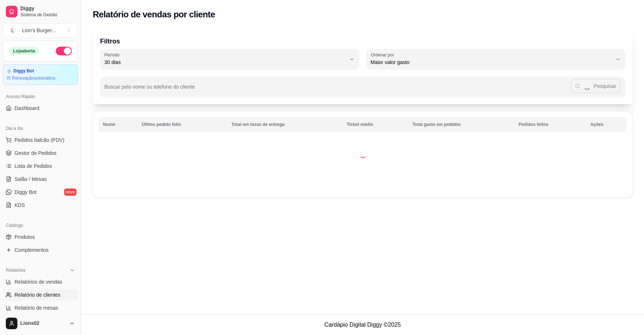  Describe the element at coordinates (30, 179) in the screenshot. I see `span: Salão / Mesas` at that location.